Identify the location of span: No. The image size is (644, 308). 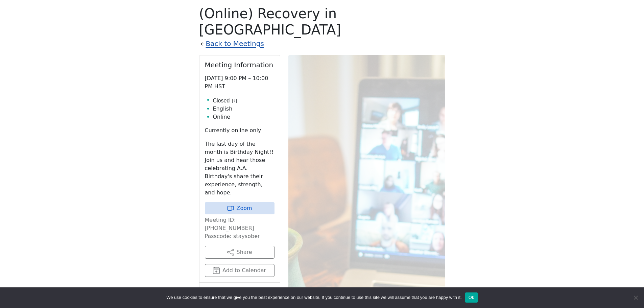
(636, 298).